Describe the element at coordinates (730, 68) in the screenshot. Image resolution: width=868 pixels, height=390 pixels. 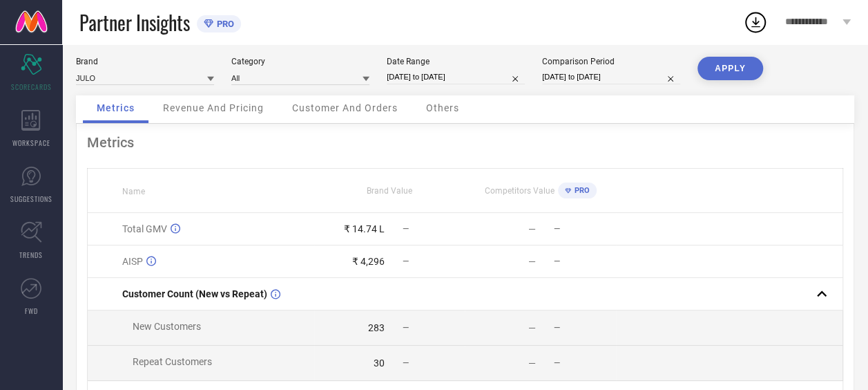
I see `button: APPLY` at that location.